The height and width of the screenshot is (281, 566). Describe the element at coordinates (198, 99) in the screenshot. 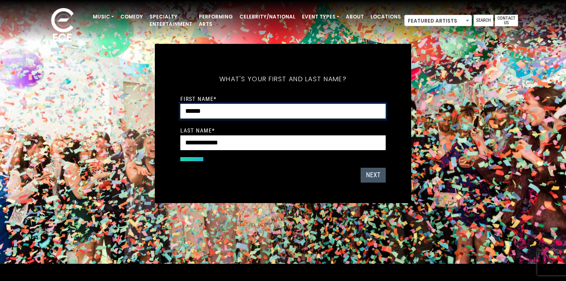

I see `label: First Name` at that location.